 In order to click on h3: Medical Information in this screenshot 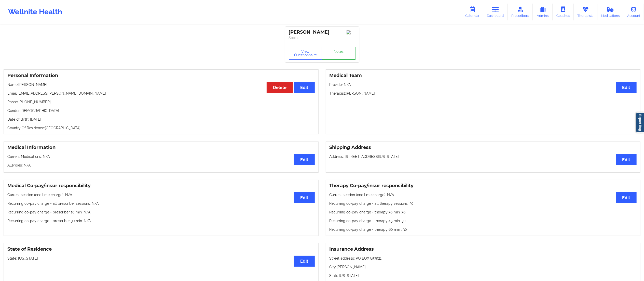, I will do `click(161, 147)`.